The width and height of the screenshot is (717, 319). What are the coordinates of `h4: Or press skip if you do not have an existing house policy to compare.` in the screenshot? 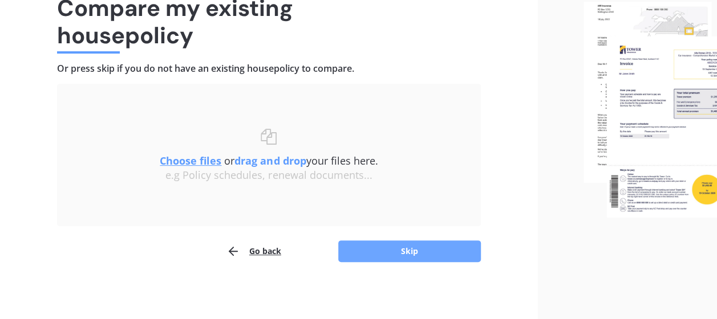 It's located at (269, 68).